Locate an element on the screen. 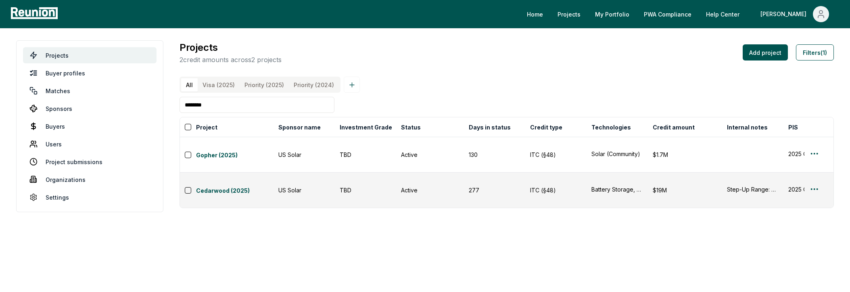 The width and height of the screenshot is (850, 292). button: Credit amount is located at coordinates (673, 127).